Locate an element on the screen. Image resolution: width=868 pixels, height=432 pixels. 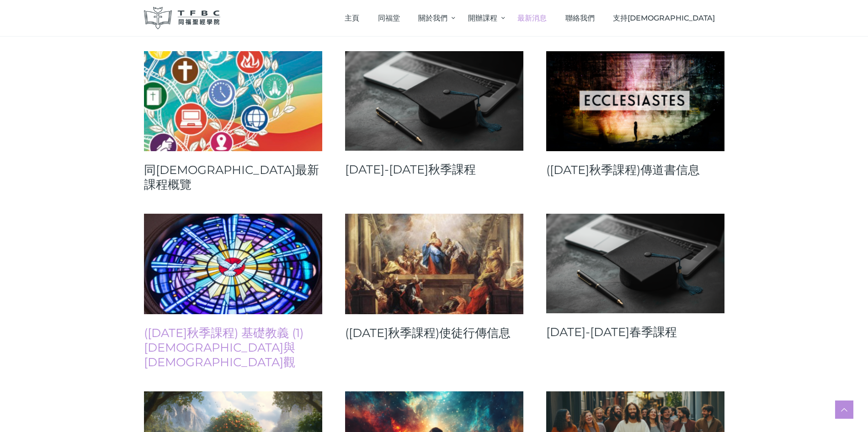
span: 關於我們 is located at coordinates (433, 18).